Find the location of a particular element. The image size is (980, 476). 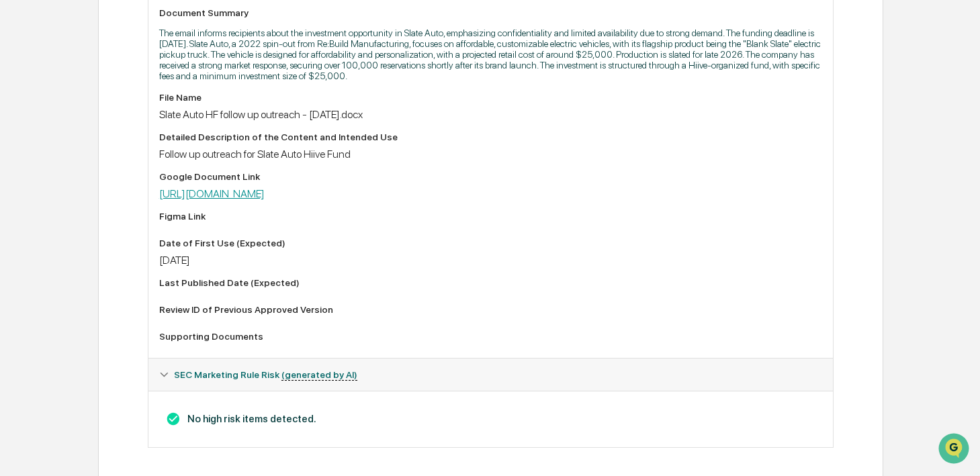

div: Date of First Use (Expected) is located at coordinates (490, 243).